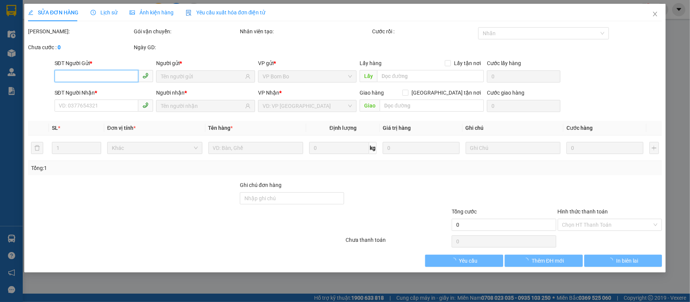  Describe the element at coordinates (513, 128) in the screenshot. I see `th: Ghi chú` at that location.